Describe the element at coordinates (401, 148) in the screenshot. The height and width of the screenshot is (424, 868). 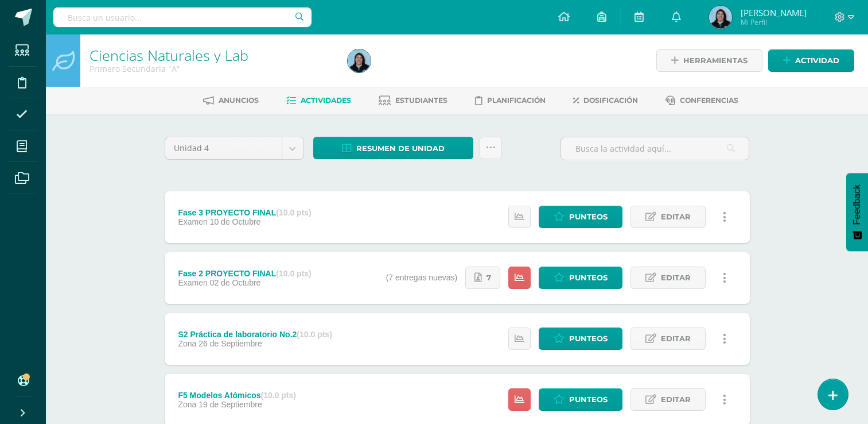
I see `span: Resumen de unidad` at that location.